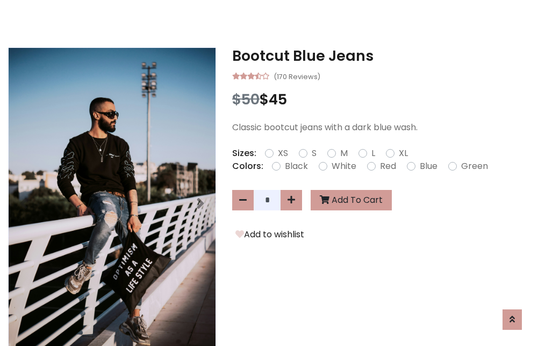 The image size is (538, 346). What do you see at coordinates (314, 153) in the screenshot?
I see `label: S` at bounding box center [314, 153].